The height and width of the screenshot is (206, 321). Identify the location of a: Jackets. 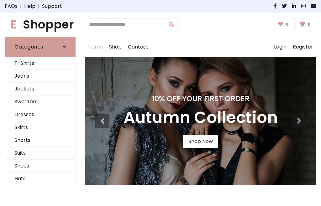
(40, 89).